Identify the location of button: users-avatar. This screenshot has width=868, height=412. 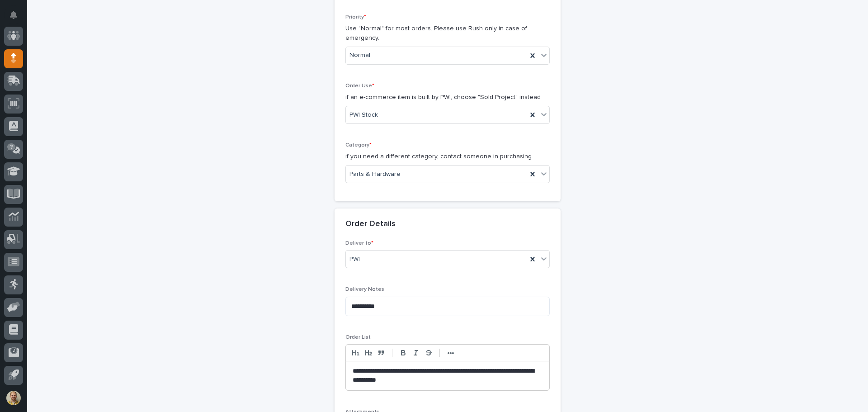
(14, 398).